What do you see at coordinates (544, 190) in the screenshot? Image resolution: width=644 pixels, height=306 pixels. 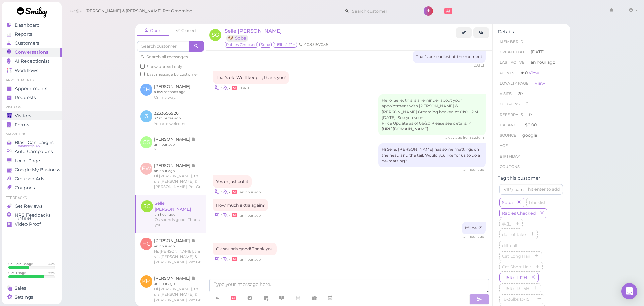 I see `div: hit enter to add` at bounding box center [544, 190].